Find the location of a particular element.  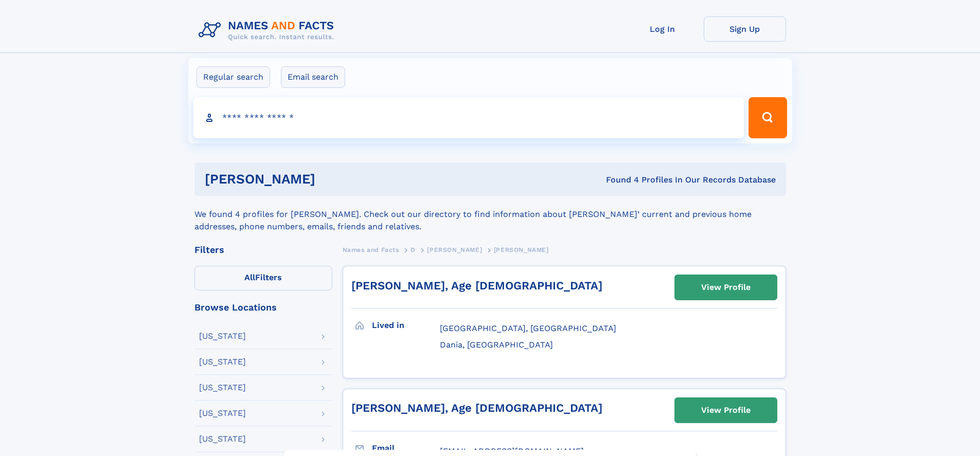

label: Email search is located at coordinates (313, 77).